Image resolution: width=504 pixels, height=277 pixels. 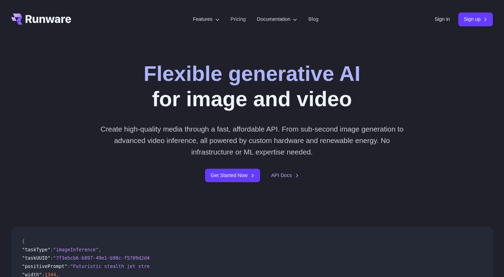 I want to click on span: "imageInference", so click(x=76, y=249).